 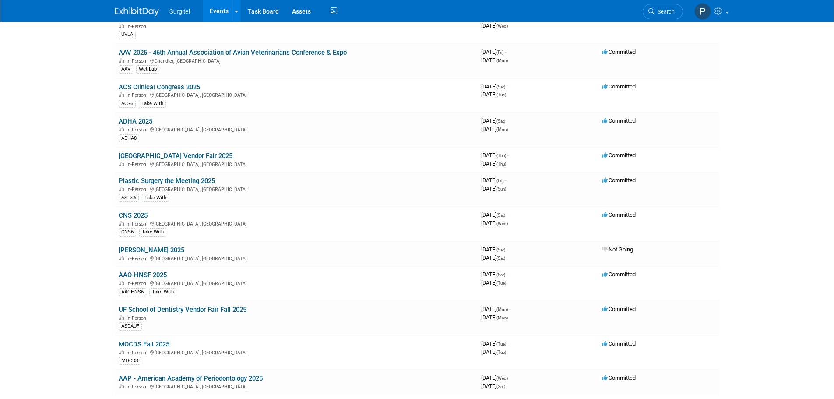 I want to click on a: AAO-HNSF 2025, so click(x=143, y=275).